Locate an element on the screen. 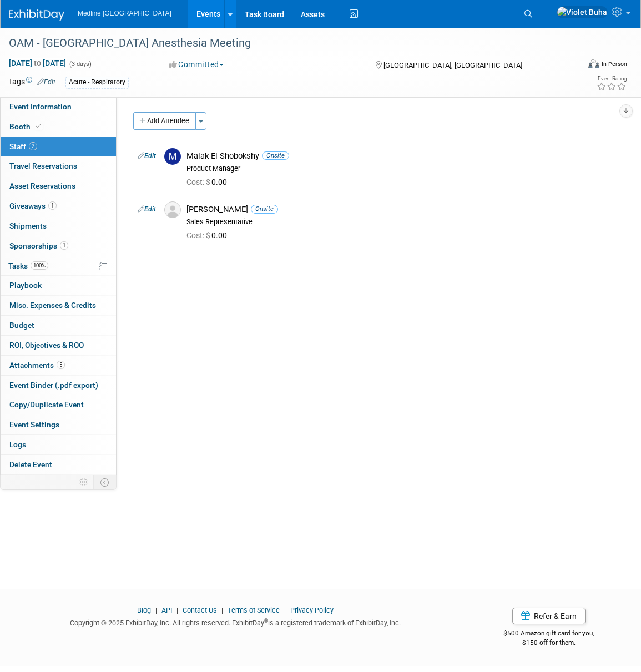 This screenshot has height=672, width=641. a: Copy/Duplicate Event is located at coordinates (58, 404).